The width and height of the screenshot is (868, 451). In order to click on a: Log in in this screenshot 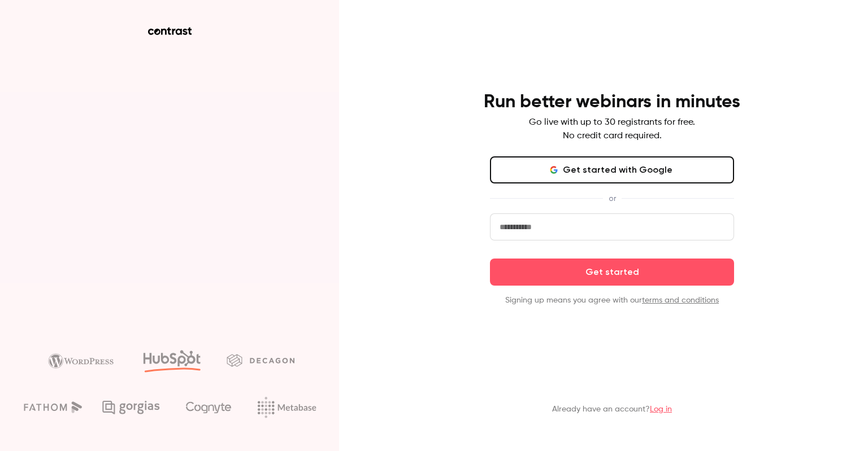, I will do `click(660, 409)`.